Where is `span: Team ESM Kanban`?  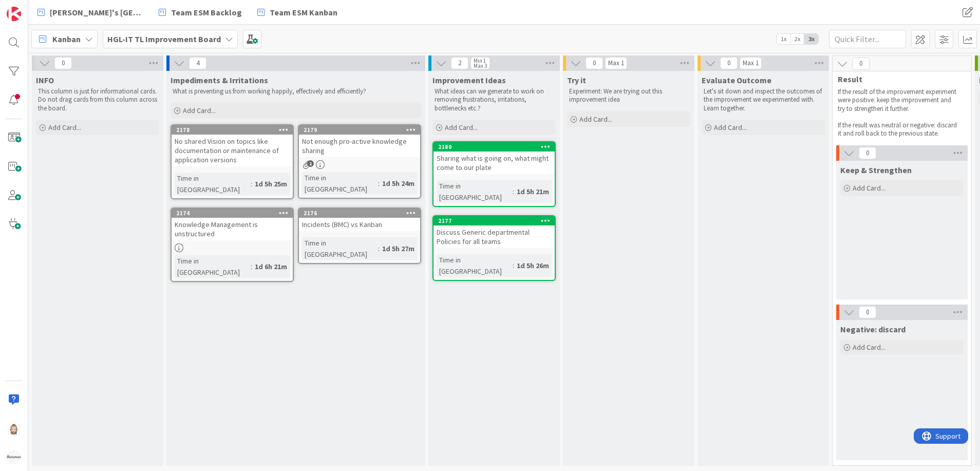 span: Team ESM Kanban is located at coordinates (304, 12).